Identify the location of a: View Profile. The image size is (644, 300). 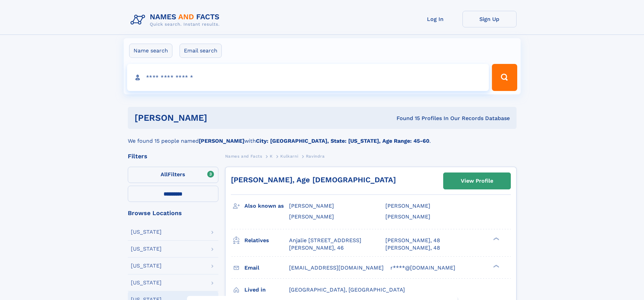
(477, 181).